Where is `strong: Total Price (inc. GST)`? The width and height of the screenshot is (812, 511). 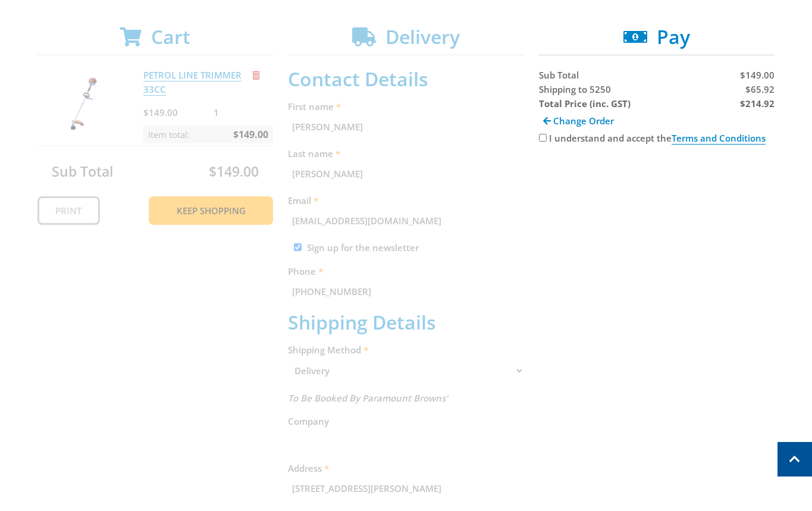 strong: Total Price (inc. GST) is located at coordinates (584, 104).